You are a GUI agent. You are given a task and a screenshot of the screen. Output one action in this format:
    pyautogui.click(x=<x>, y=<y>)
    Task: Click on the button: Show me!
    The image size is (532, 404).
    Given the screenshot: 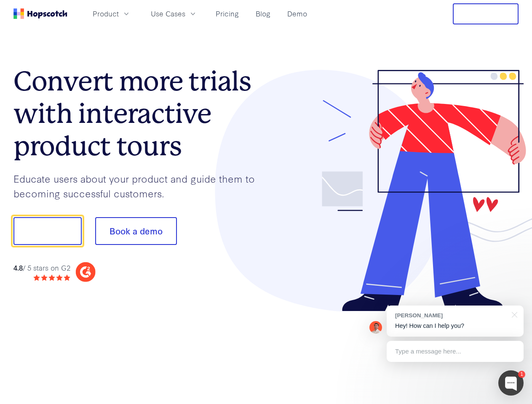 What is the action you would take?
    pyautogui.click(x=48, y=231)
    